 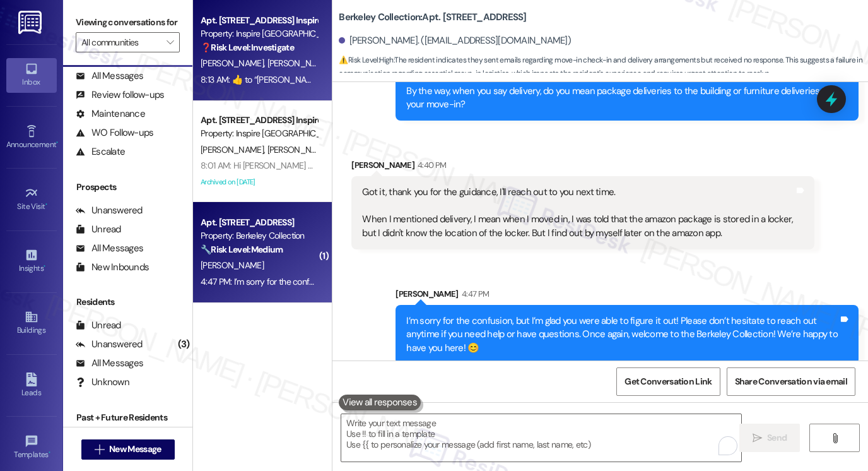 What do you see at coordinates (247, 48) in the screenshot?
I see `strong: ❓ Risk Level: Investigate` at bounding box center [247, 48].